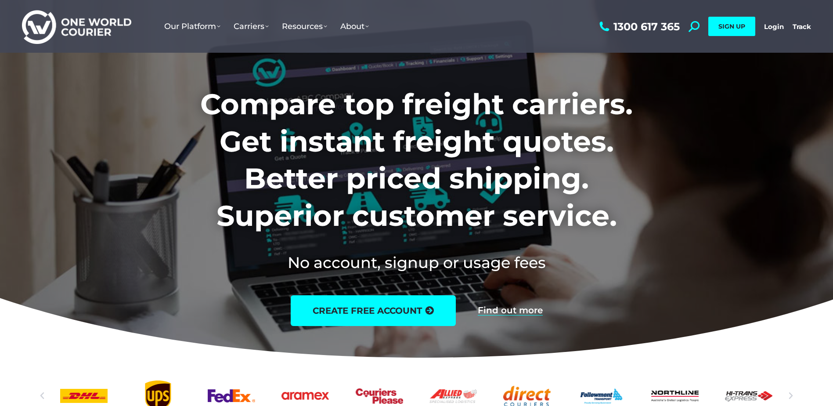 The height and width of the screenshot is (406, 833). Describe the element at coordinates (251, 26) in the screenshot. I see `span: Carriers` at that location.